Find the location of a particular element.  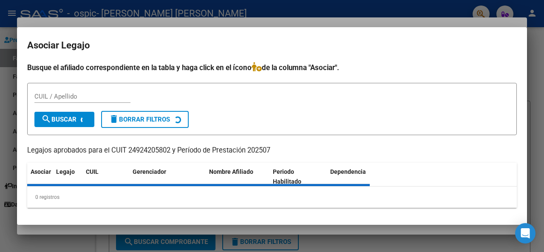

span: Gerenciador is located at coordinates (149, 172).